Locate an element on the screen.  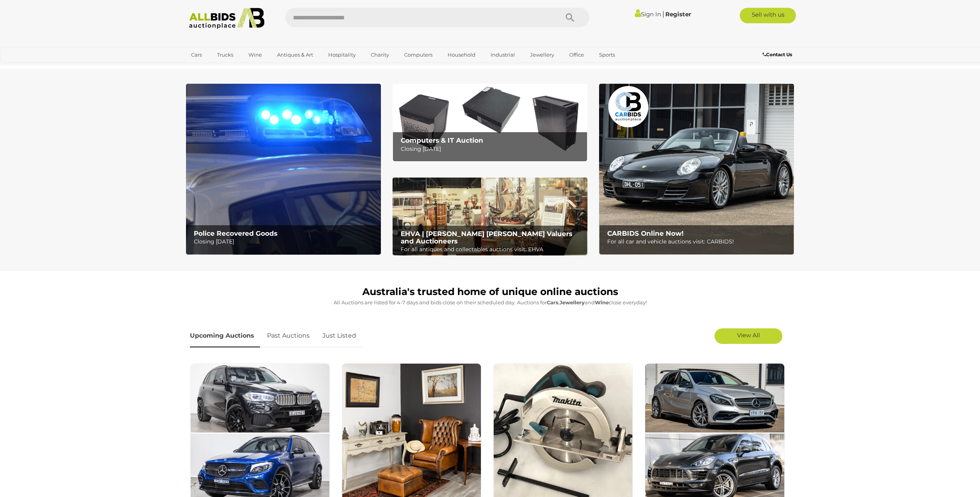
a: Jewellery is located at coordinates (542, 55).